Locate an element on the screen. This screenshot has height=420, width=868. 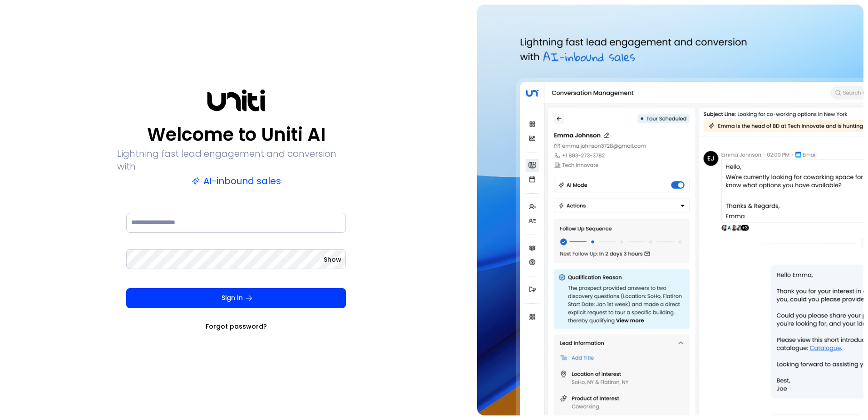
button: Show is located at coordinates (333, 259).